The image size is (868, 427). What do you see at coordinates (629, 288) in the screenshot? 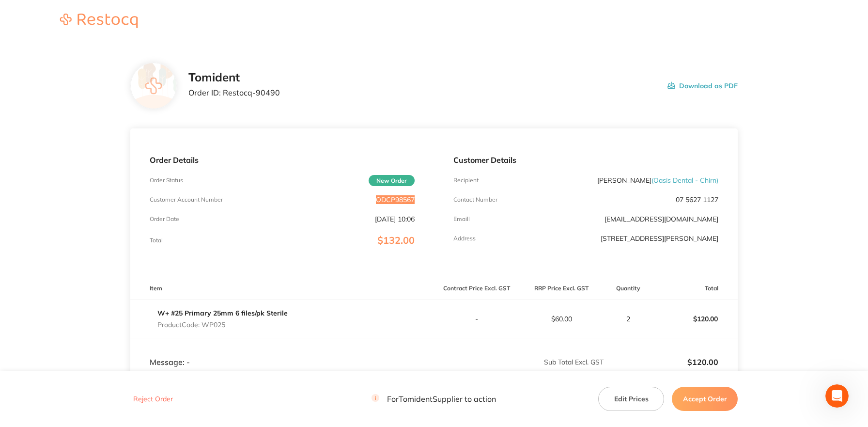
I see `th: Quantity` at bounding box center [629, 288].